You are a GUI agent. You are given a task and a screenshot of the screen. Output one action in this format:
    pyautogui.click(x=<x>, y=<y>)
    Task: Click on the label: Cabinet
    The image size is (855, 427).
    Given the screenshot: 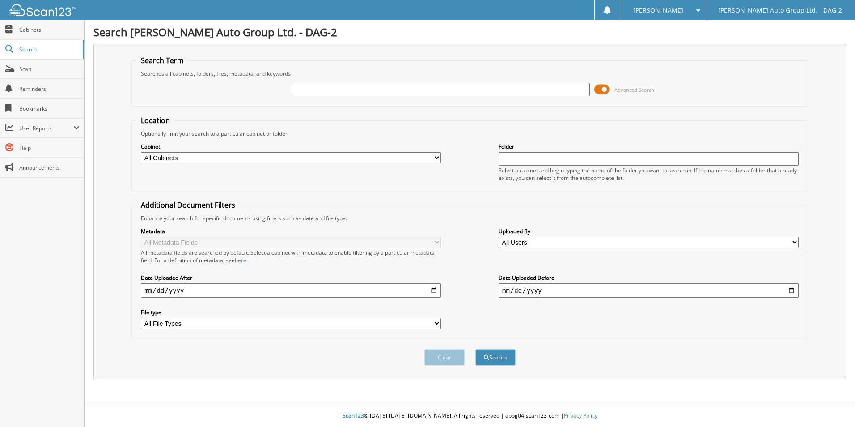 What is the action you would take?
    pyautogui.click(x=291, y=146)
    